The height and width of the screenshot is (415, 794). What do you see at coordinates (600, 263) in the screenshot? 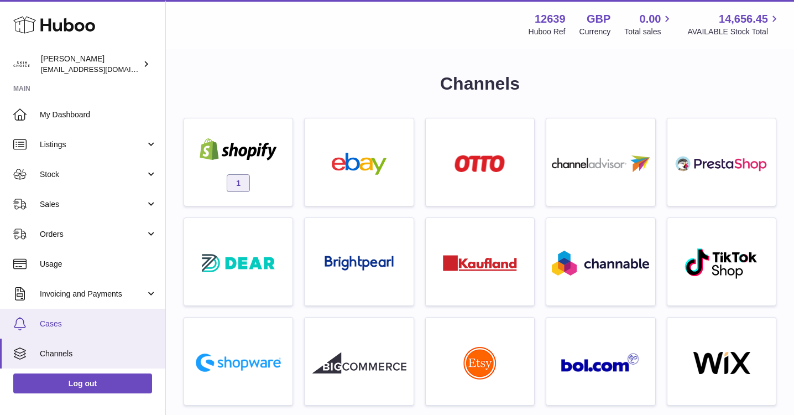
I see `img: roseta-channable` at bounding box center [600, 263].